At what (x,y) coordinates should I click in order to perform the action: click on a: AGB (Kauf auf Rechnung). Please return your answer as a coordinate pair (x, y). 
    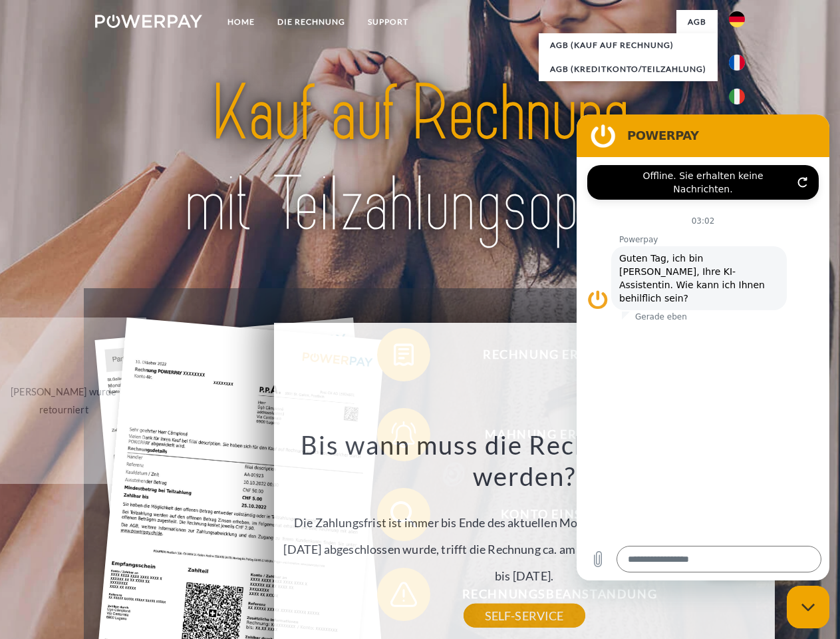
    Looking at the image, I should click on (628, 45).